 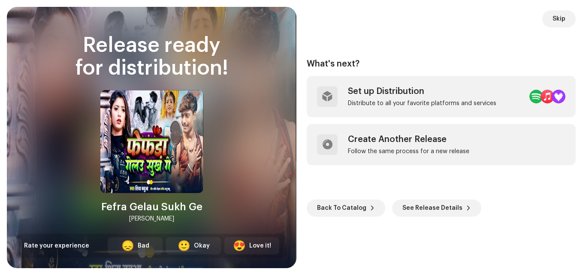 I want to click on div: Love it!, so click(x=260, y=246).